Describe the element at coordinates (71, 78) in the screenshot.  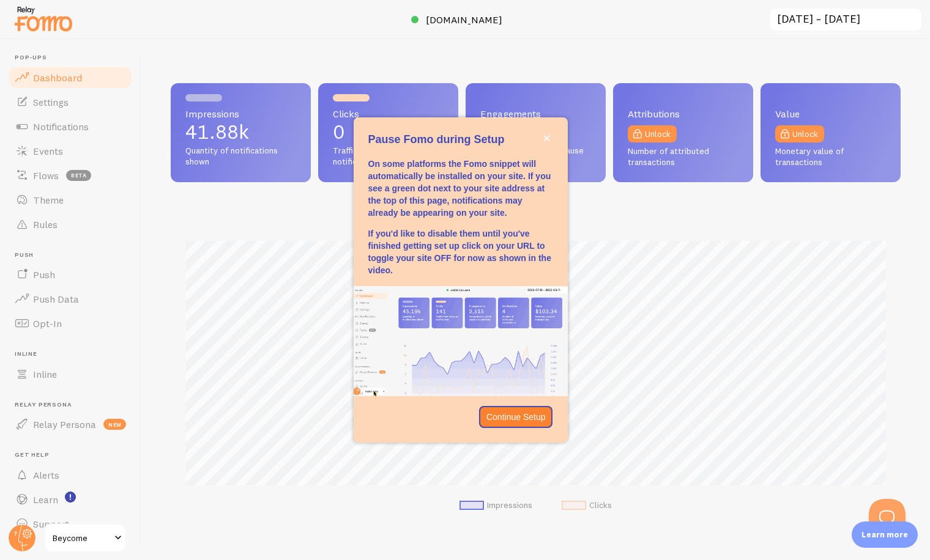
I see `a: Dashboard` at that location.